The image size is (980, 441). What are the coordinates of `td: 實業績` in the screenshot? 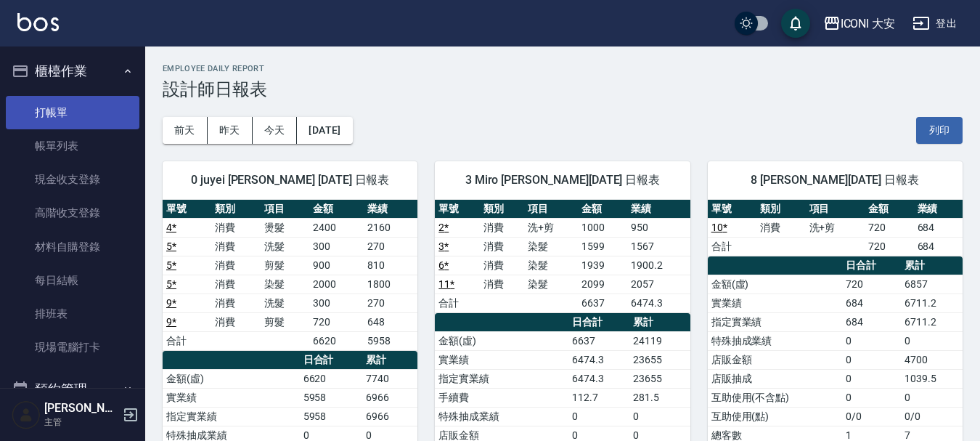 It's located at (231, 398).